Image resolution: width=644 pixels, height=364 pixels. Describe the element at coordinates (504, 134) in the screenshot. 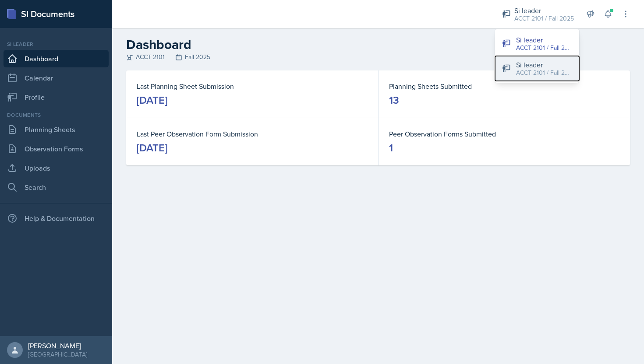

I see `dt: Peer Observation Forms Submitted` at that location.